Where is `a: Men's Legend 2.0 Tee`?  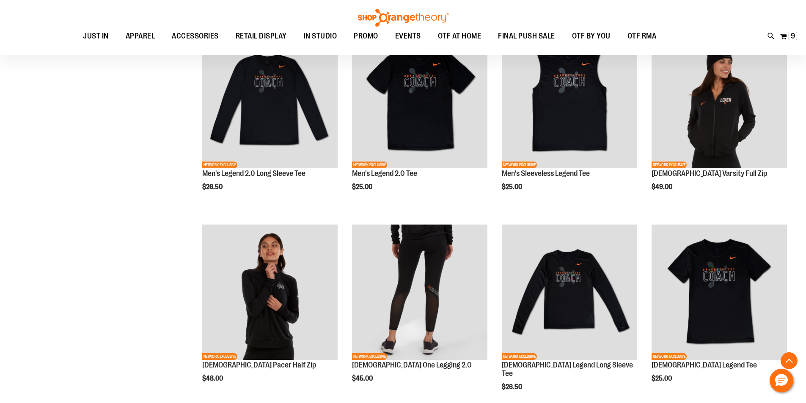 a: Men's Legend 2.0 Tee is located at coordinates (385, 174).